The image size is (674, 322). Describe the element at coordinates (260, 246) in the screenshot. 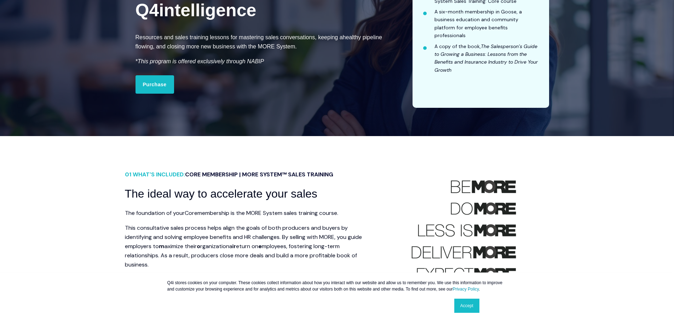

I see `strong: e` at that location.